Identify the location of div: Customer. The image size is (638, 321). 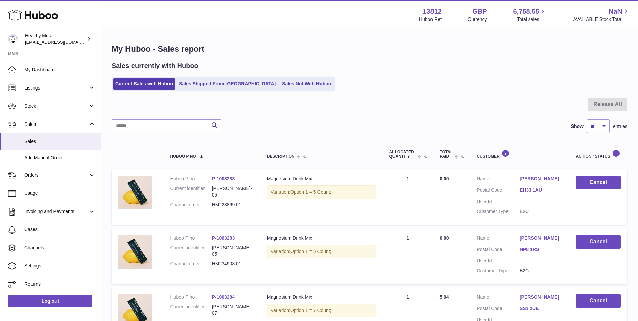
(520, 154).